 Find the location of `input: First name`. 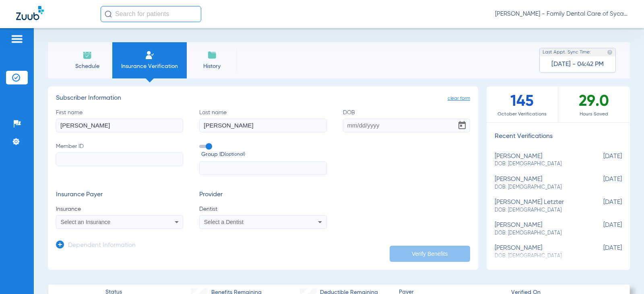

input: First name is located at coordinates (119, 126).